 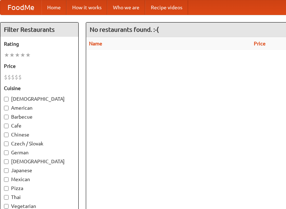 I want to click on h5: Cuisine, so click(x=39, y=88).